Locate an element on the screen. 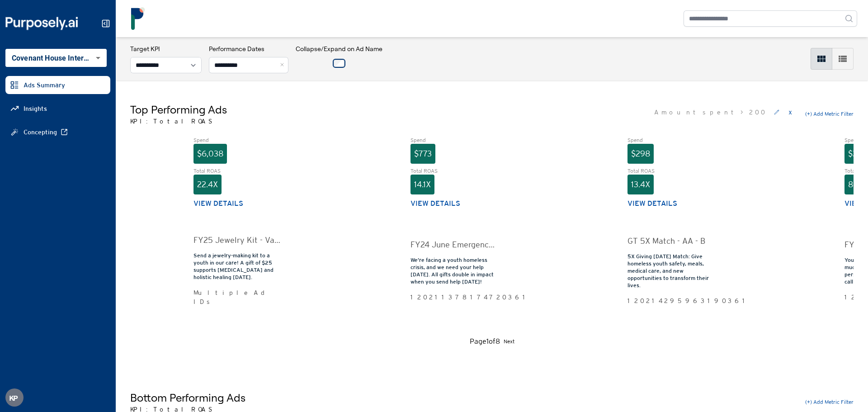 The image size is (868, 412). div: FY24 June Emergency Fund - Var: C Girl is located at coordinates (454, 245).